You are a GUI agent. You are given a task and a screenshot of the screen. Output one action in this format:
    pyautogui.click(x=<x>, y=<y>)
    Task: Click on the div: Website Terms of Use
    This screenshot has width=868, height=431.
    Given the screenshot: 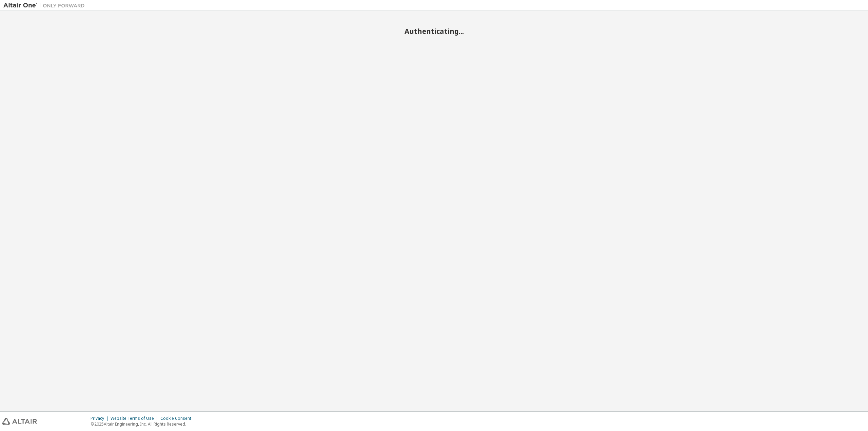 What is the action you would take?
    pyautogui.click(x=135, y=418)
    